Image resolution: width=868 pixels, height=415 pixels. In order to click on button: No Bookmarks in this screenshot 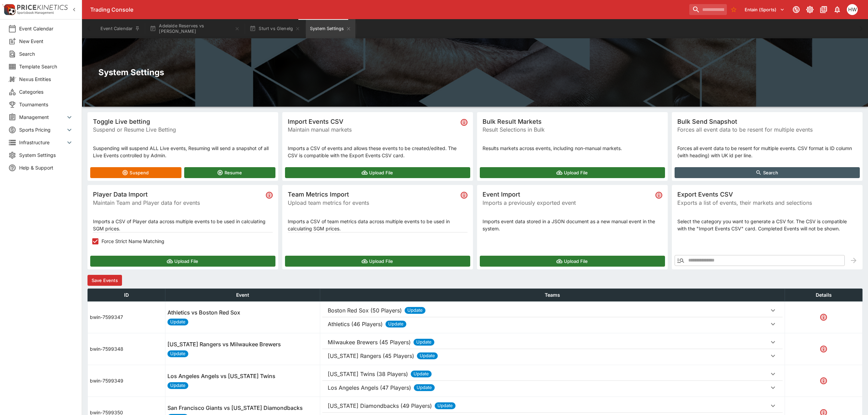, I will do `click(733, 10)`.